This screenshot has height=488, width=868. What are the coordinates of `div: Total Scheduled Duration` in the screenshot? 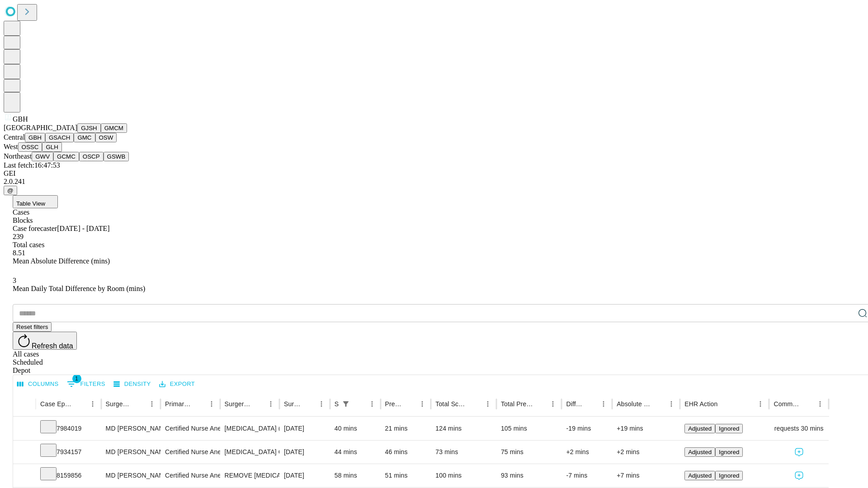 It's located at (452, 404).